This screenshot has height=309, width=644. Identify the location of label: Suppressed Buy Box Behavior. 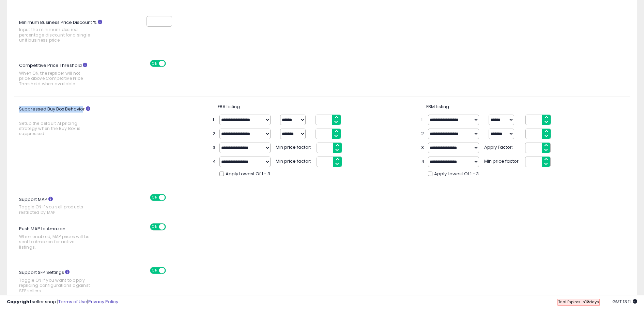
(61, 122).